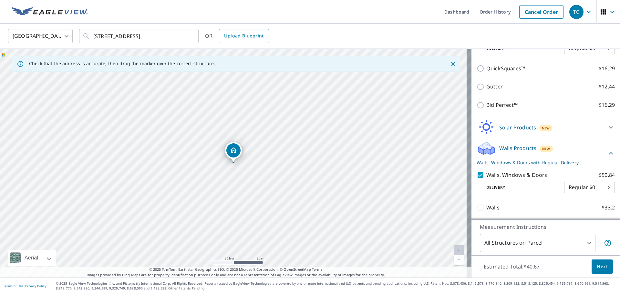 The image size is (620, 294). Describe the element at coordinates (606, 86) in the screenshot. I see `p: $12.44` at that location.